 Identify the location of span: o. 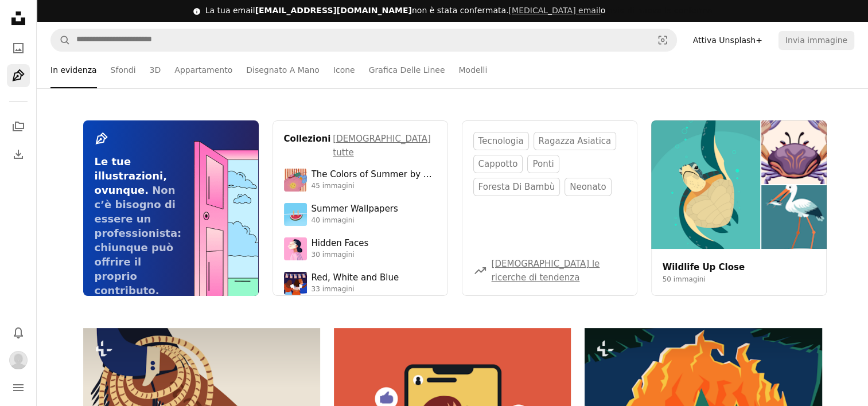
(611, 10).